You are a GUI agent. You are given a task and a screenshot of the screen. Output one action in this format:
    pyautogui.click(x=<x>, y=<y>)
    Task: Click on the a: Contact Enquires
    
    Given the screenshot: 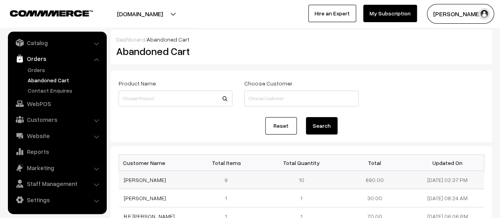 What is the action you would take?
    pyautogui.click(x=65, y=90)
    